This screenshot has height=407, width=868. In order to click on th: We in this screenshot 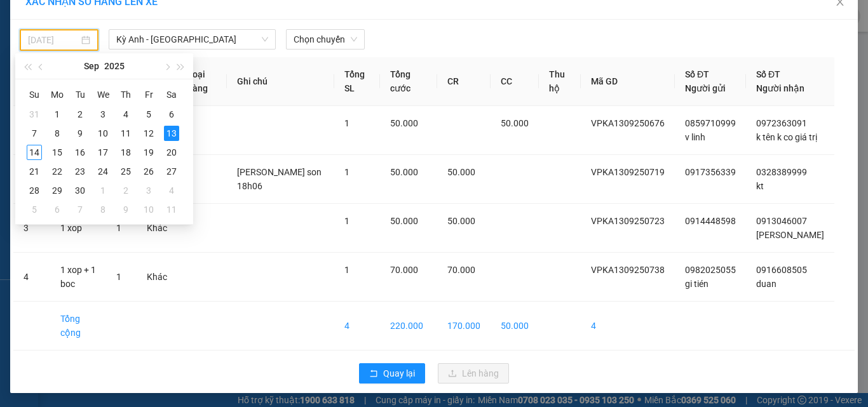, I will do `click(103, 95)`.